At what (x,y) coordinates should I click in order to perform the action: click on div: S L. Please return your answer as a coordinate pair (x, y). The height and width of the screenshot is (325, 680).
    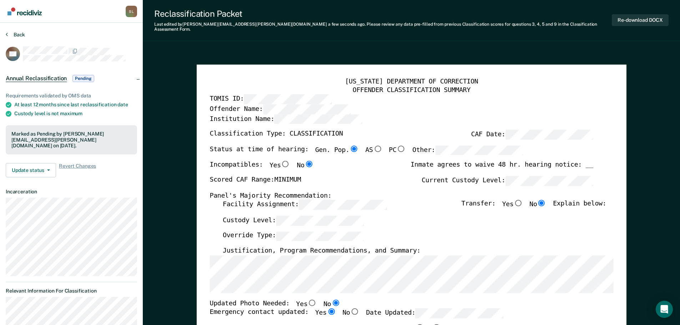
    Looking at the image, I should click on (131, 11).